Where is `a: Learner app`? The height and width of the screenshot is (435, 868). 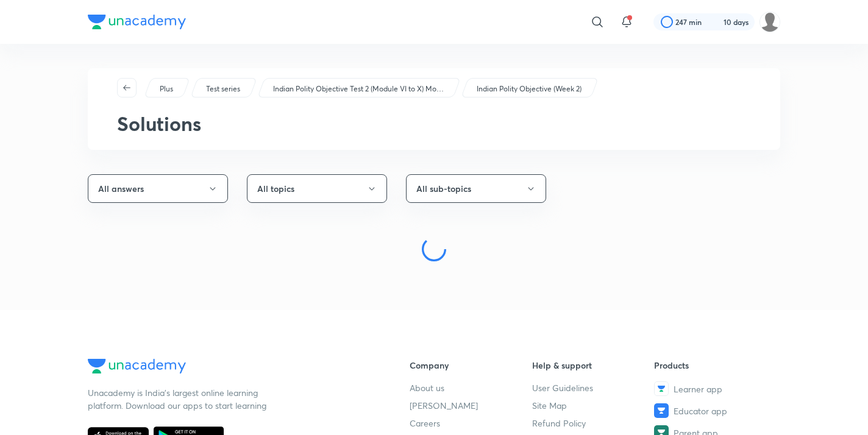
a: Learner app is located at coordinates (715, 389).